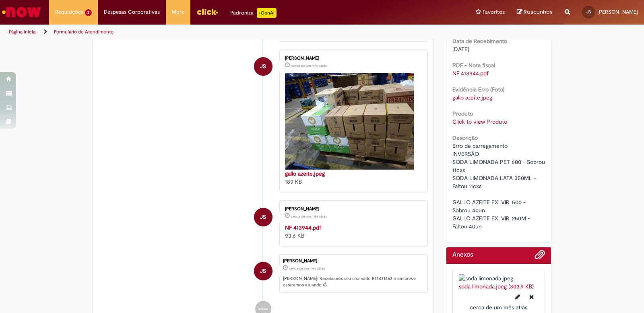 This screenshot has height=313, width=644. Describe the element at coordinates (463, 255) in the screenshot. I see `h2: Anexos` at that location.